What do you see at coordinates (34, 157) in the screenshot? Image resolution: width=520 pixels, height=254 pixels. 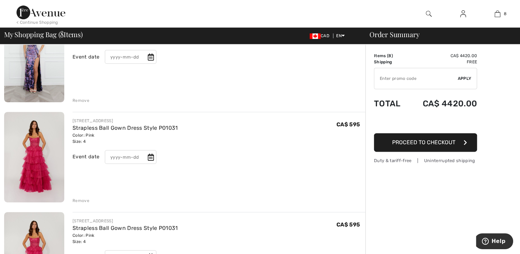 I see `img: Strapless Ball Gown Dress Style P01031` at bounding box center [34, 157].